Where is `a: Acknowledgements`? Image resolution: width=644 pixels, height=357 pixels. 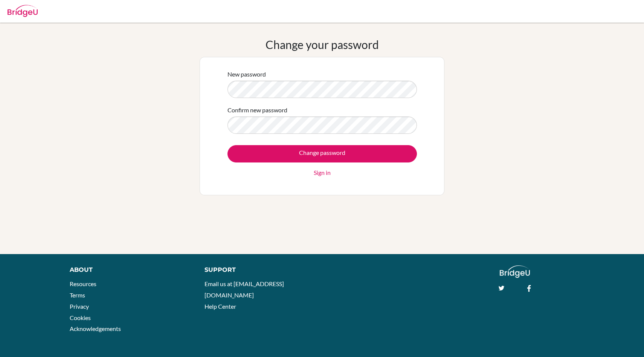 a: Acknowledgements is located at coordinates (96, 328).